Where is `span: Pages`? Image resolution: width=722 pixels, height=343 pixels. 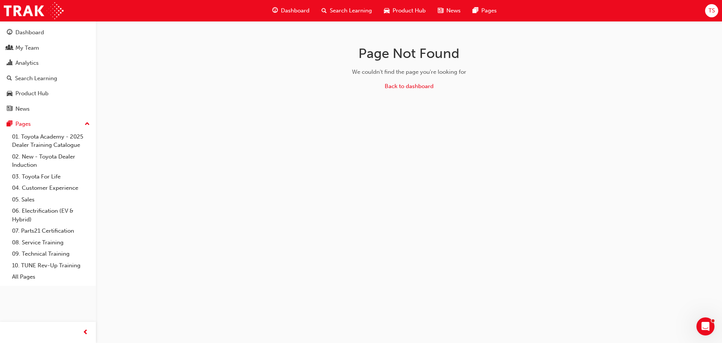 span: Pages is located at coordinates (489, 11).